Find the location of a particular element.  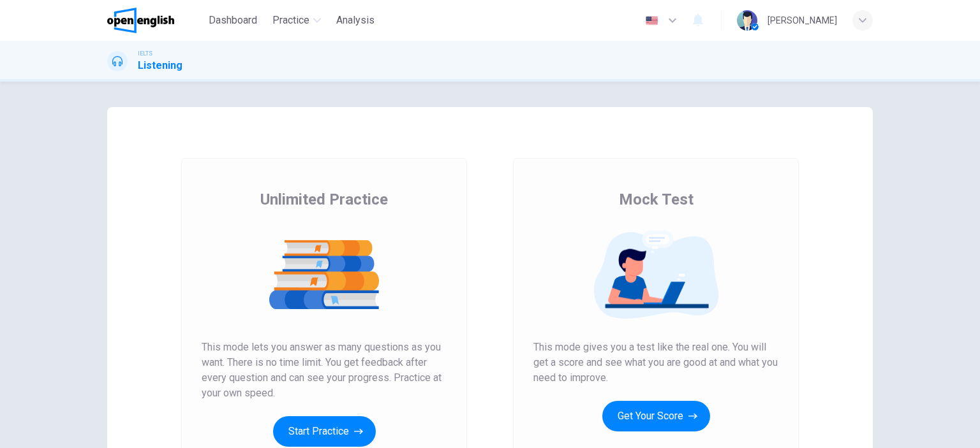

button: Start Practice is located at coordinates (324, 432).